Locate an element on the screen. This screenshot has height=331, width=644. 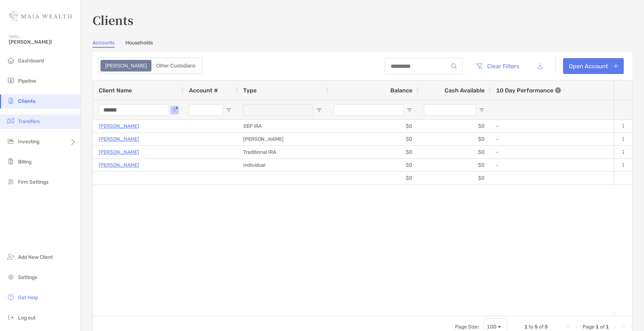
span: Pipeline is located at coordinates (27, 81).